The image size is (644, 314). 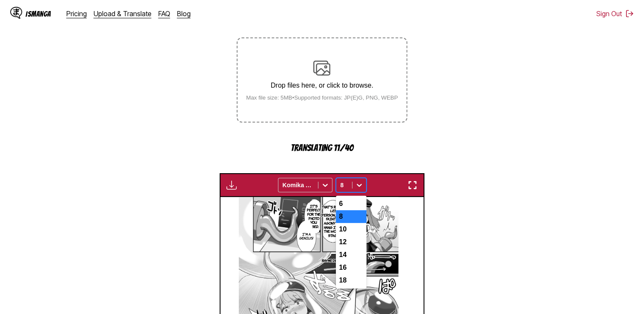 I want to click on div: 14, so click(x=351, y=255).